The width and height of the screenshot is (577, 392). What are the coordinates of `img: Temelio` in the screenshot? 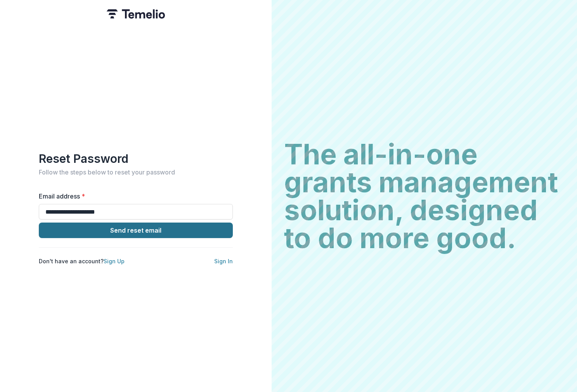 It's located at (136, 14).